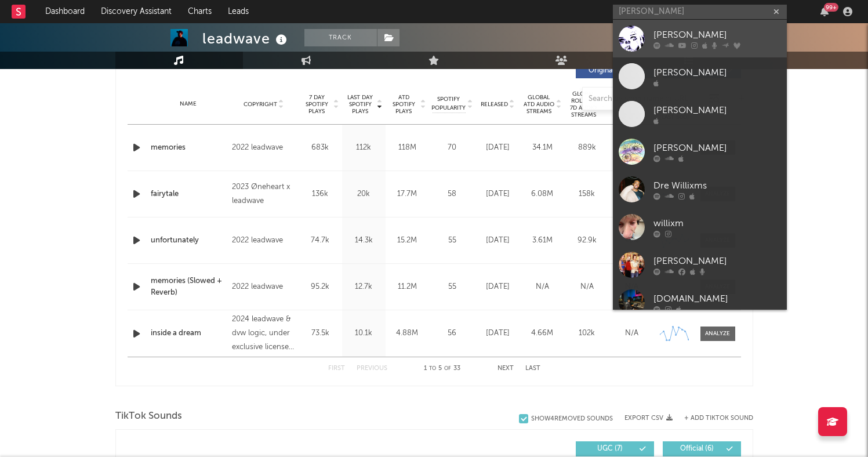 The image size is (868, 457). Describe the element at coordinates (189, 286) in the screenshot. I see `div: memories (Slowed + Reverb)` at that location.